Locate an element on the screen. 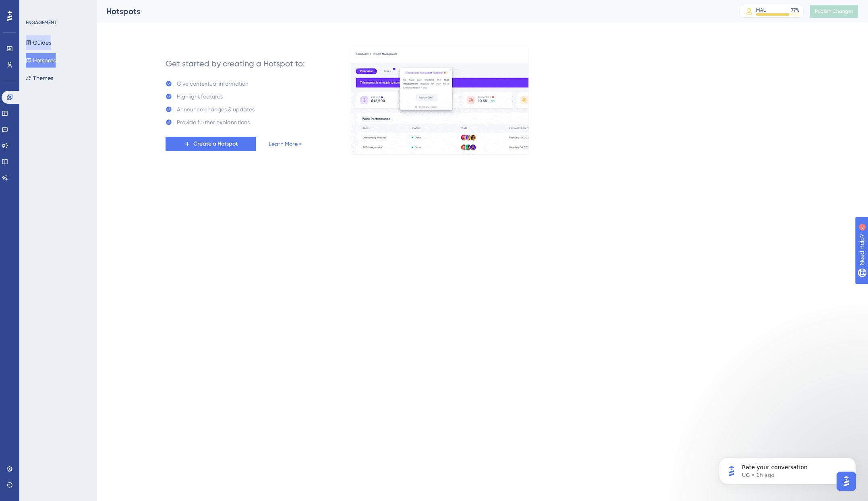 The image size is (868, 501). img: launcher-image-alternative-text is located at coordinates (12, 12).